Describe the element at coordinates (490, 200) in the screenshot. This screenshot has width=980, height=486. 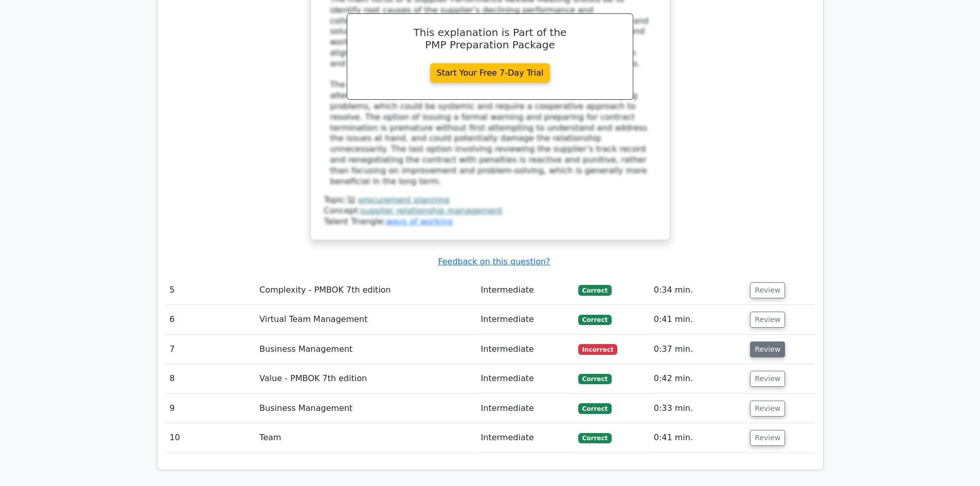
I see `div: Topic:` at that location.